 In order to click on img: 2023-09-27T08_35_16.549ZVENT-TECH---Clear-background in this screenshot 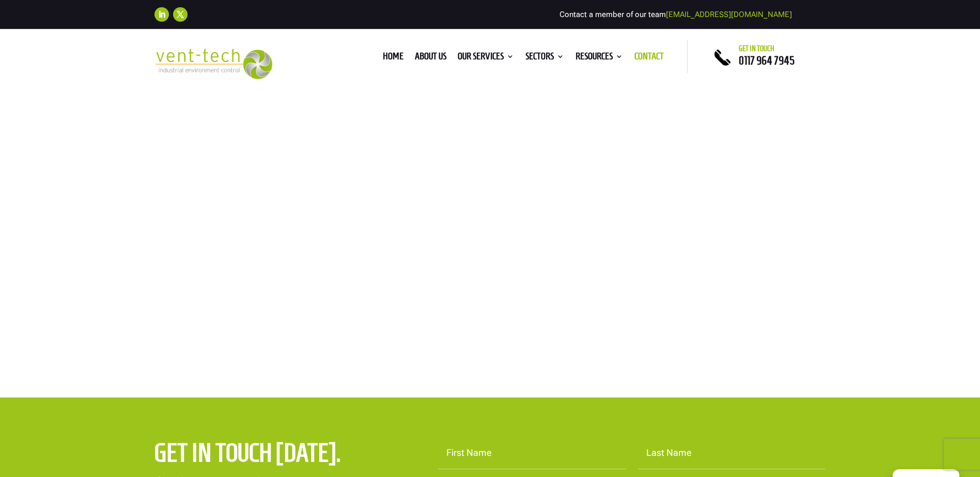, I will do `click(213, 63)`.